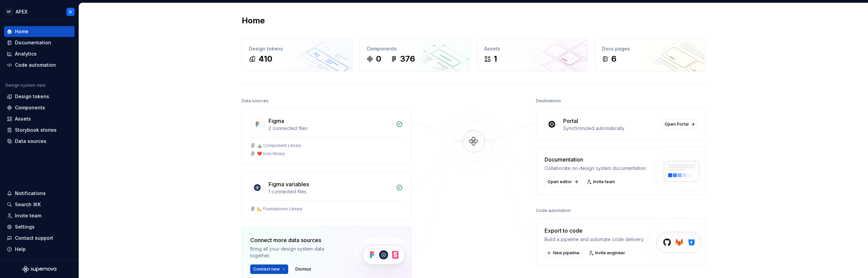 This screenshot has height=278, width=868. What do you see at coordinates (39, 193) in the screenshot?
I see `button: Notifications` at bounding box center [39, 193].